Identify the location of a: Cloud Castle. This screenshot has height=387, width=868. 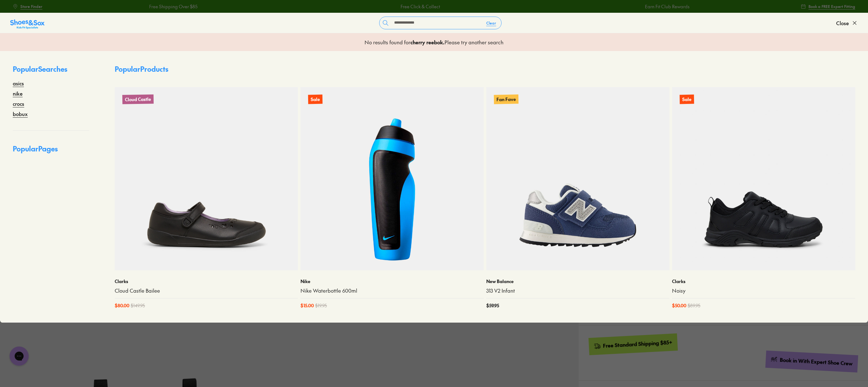
(206, 178).